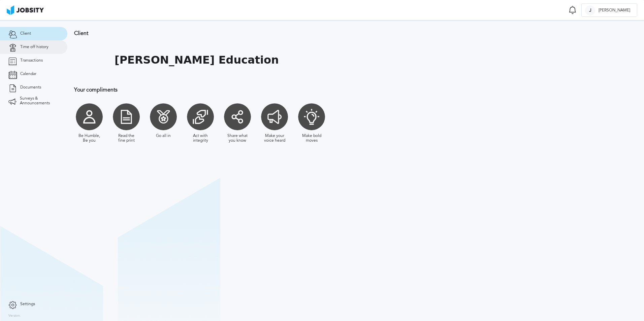  What do you see at coordinates (274, 138) in the screenshot?
I see `div: Make your voice heard` at bounding box center [274, 138].